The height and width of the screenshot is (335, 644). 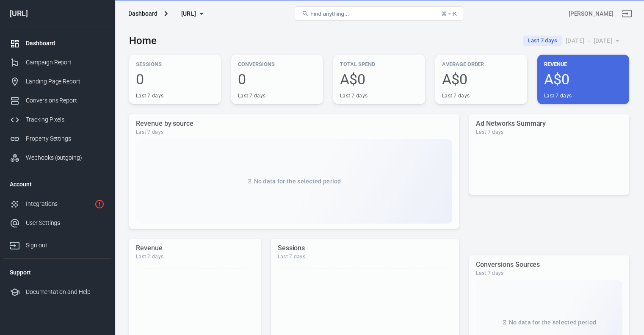 What do you see at coordinates (57, 139) in the screenshot?
I see `a: Property Settings` at bounding box center [57, 139].